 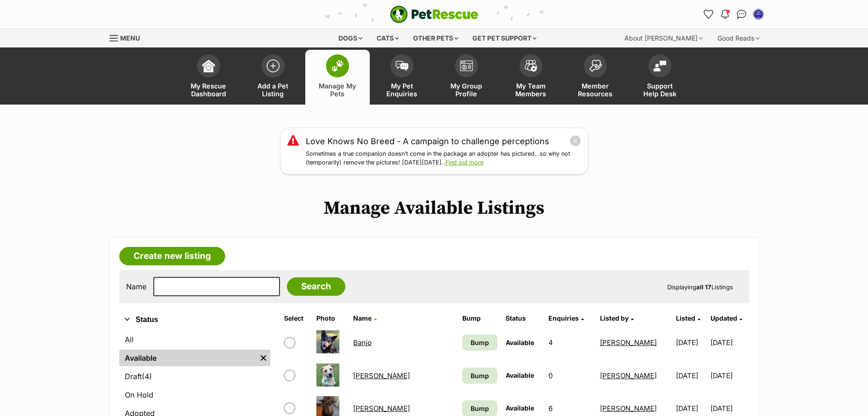 What do you see at coordinates (480, 318) in the screenshot?
I see `th: Bump` at bounding box center [480, 318].